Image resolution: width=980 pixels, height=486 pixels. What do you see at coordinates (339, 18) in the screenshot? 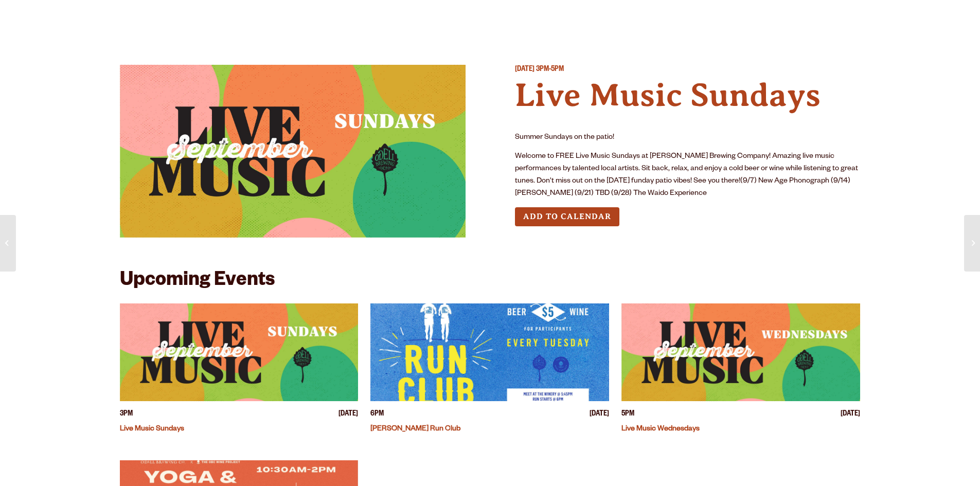
I see `a: Gear` at bounding box center [339, 18].